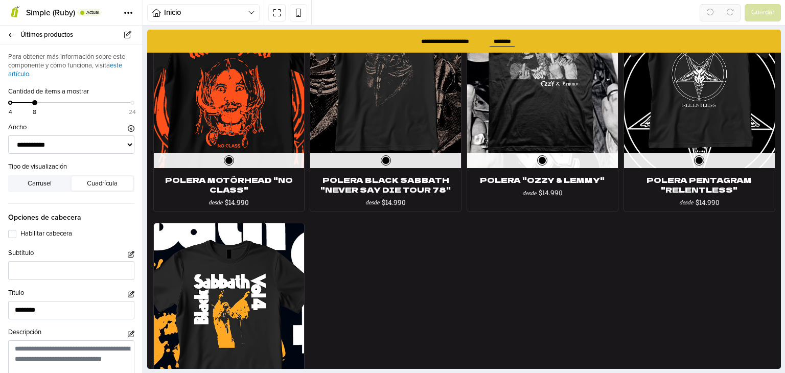  I want to click on a: POLERA MOTÖRHEAD "NO CLASS", so click(81, 155).